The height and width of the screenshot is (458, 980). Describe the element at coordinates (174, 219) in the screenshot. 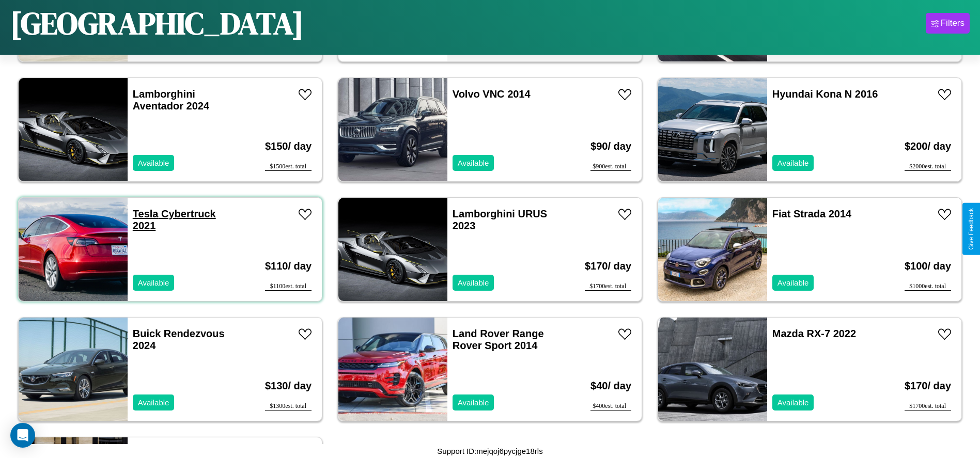

I see `a: Tesla Cybertruck 2021` at that location.